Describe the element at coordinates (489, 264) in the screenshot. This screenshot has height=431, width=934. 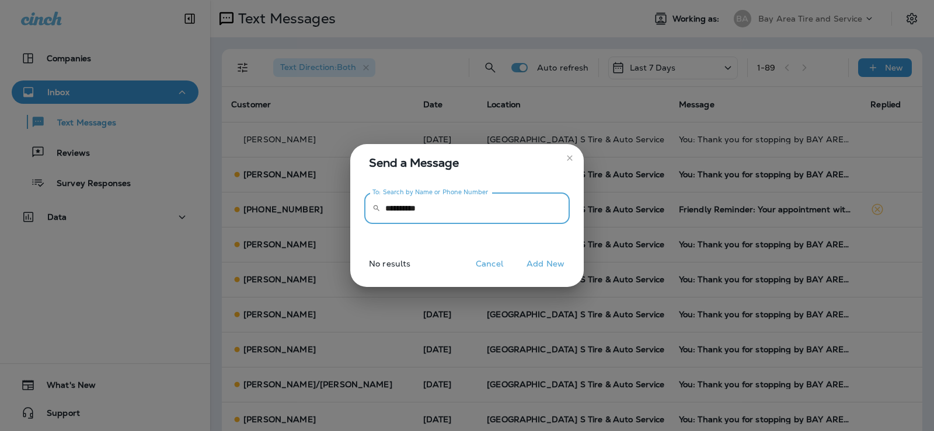
I see `button: Cancel` at that location.